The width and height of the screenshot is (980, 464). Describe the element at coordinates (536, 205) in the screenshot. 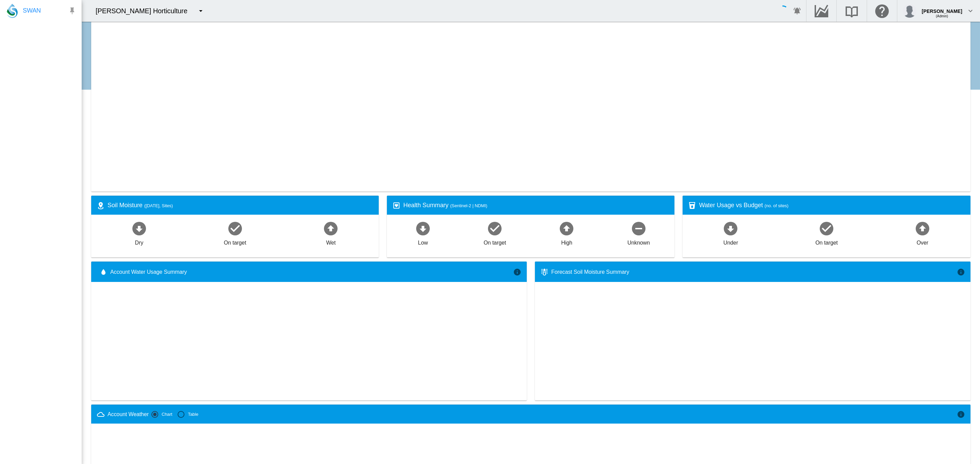

I see `div: Health Summary` at that location.